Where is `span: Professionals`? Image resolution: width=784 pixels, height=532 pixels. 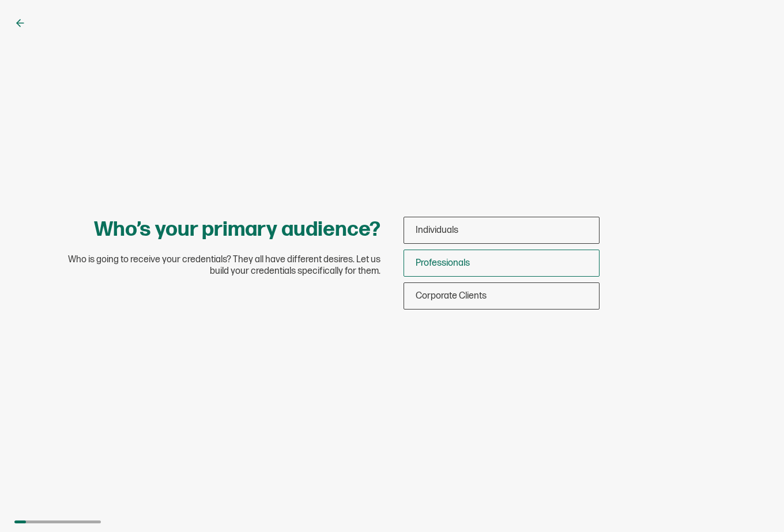
span: Professionals is located at coordinates (443, 263).